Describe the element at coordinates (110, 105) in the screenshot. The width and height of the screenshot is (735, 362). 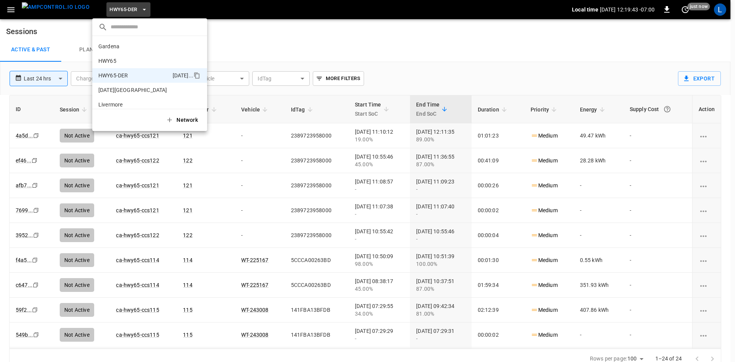
I see `p: Livermore` at that location.